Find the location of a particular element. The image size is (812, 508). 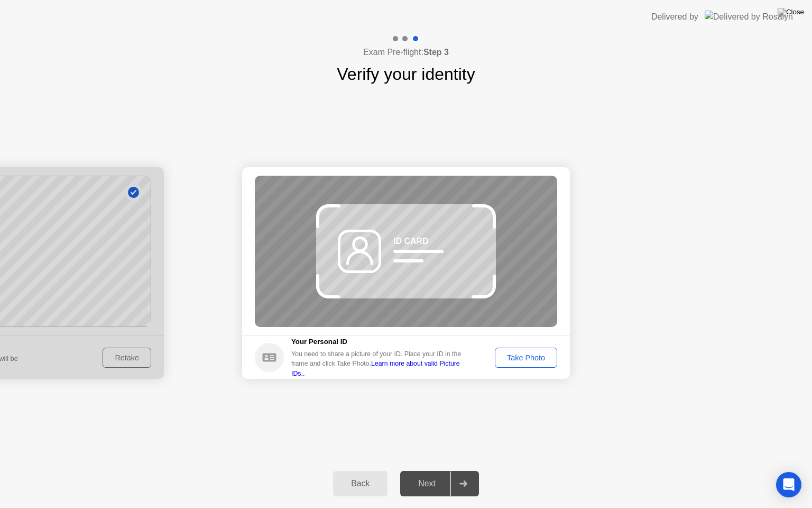

button: Next is located at coordinates (439, 483).